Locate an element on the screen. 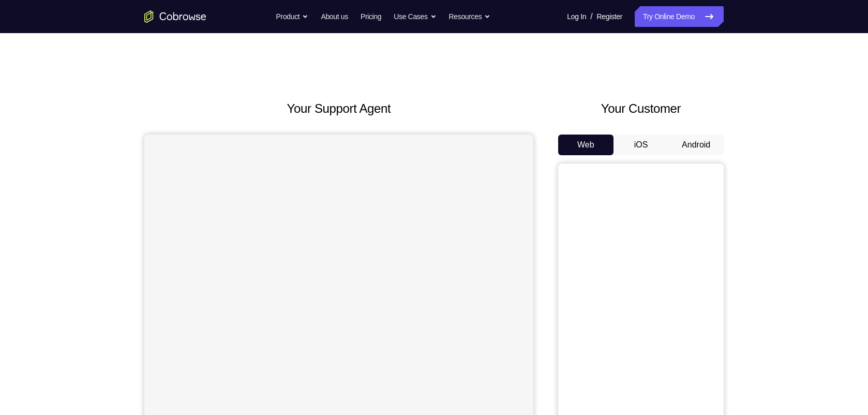  button: Web is located at coordinates (585, 145).